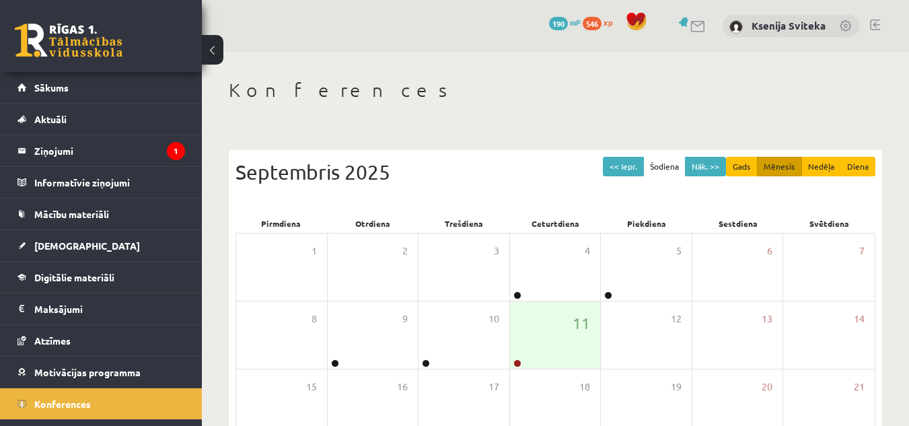 This screenshot has height=426, width=909. Describe the element at coordinates (101, 277) in the screenshot. I see `a: Digitālie materiāli` at that location.